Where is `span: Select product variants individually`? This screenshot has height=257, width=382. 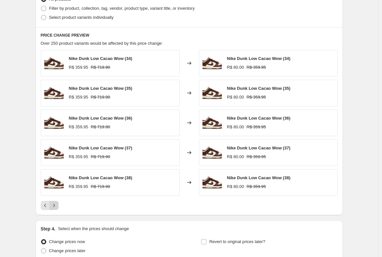 span: Select product variants individually is located at coordinates (81, 17).